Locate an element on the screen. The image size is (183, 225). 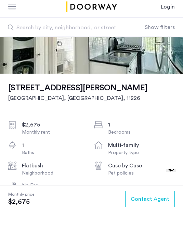
div: Flatbush is located at coordinates (55, 170).